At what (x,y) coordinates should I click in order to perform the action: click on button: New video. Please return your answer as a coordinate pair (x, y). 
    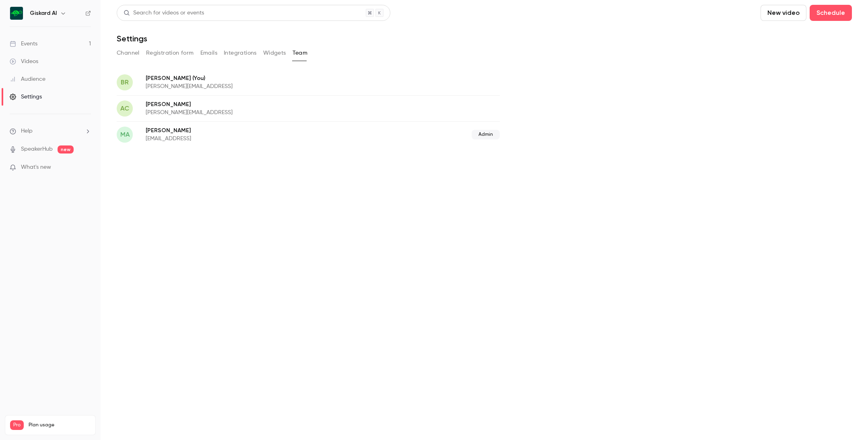
    Looking at the image, I should click on (784, 13).